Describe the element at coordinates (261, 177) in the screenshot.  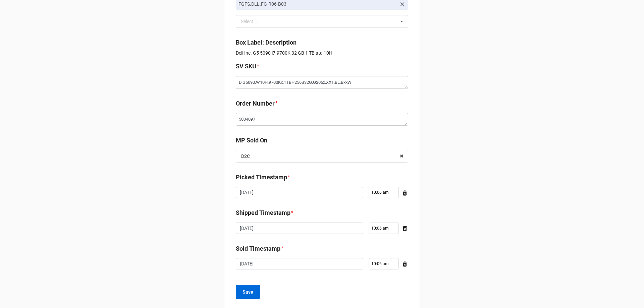
I see `label: Picked Timestamp` at that location.